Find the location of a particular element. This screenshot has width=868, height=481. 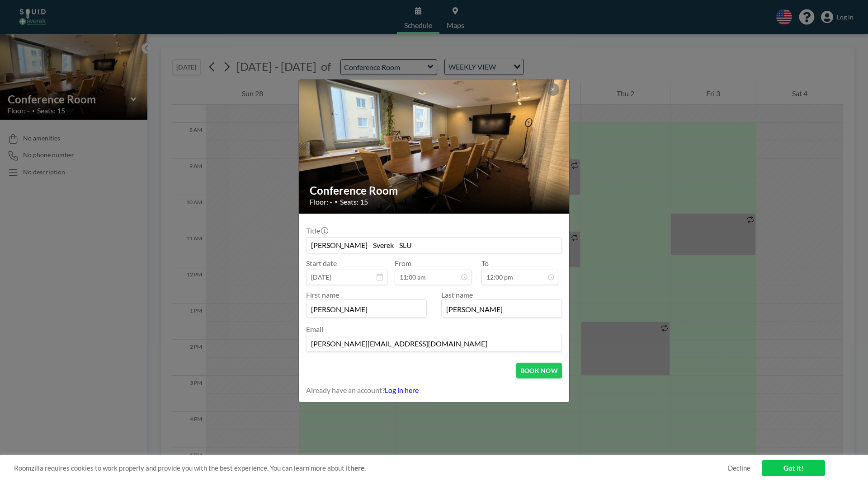

label: Email is located at coordinates (314, 329).